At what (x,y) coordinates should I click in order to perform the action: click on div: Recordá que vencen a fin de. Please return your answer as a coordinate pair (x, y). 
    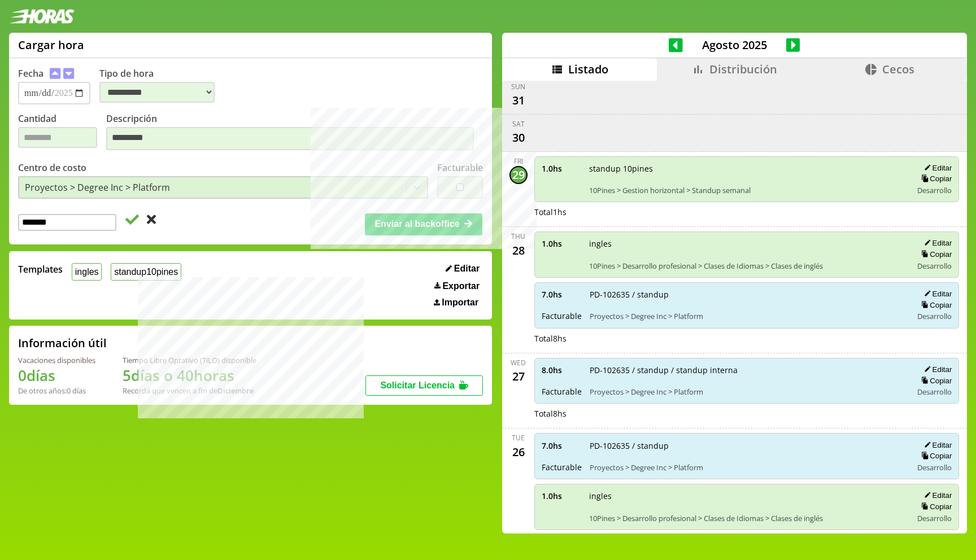
    Looking at the image, I should click on (189, 390).